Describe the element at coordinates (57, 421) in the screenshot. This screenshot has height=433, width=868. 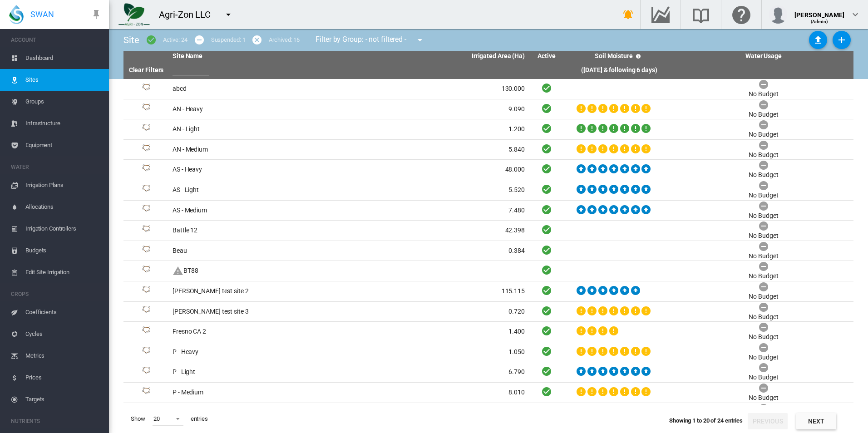
I see `span: NUTRIENTS` at that location.